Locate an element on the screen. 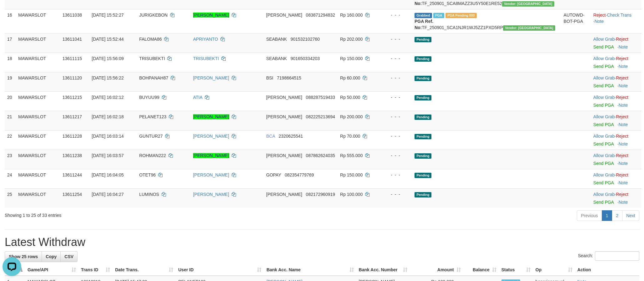 This screenshot has height=281, width=644. th: Date Trans.: activate to sort column ascending is located at coordinates (144, 270).